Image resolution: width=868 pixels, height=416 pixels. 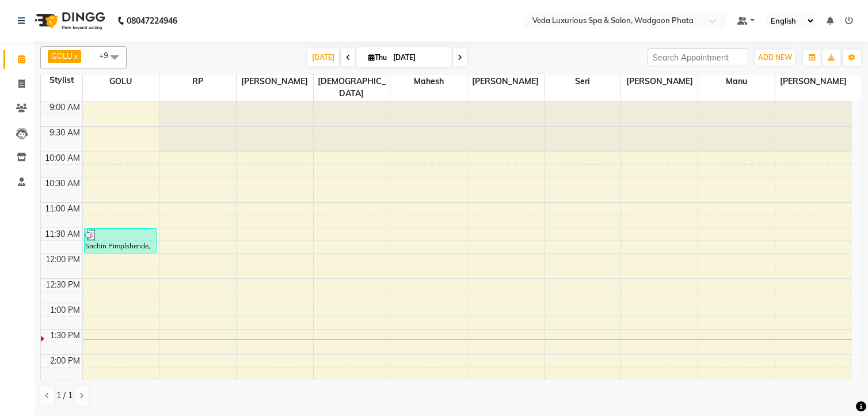 What do you see at coordinates (775, 57) in the screenshot?
I see `span: ADD NEW` at bounding box center [775, 57].